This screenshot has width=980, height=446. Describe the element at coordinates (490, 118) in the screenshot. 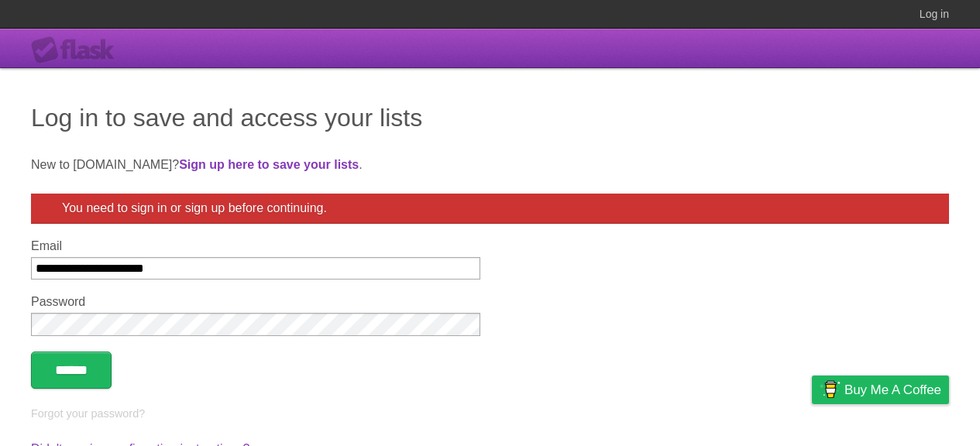

I see `h1: Log in to save and access your lists` at that location.